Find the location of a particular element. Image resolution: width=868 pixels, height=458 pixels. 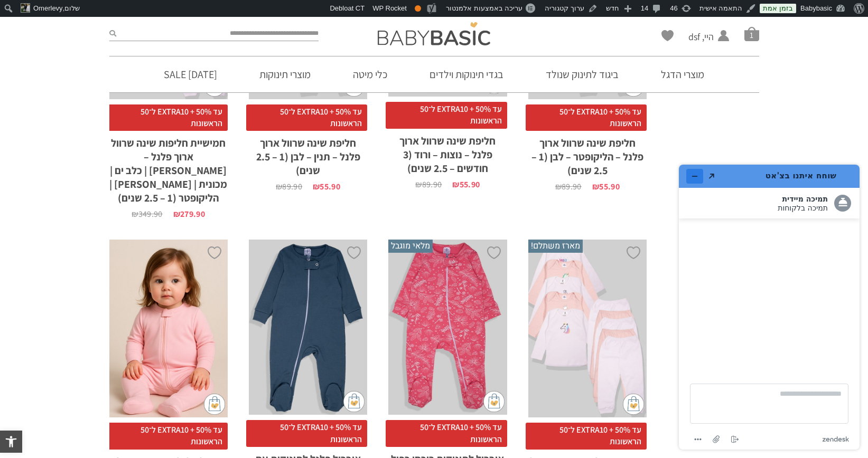

span: צ'אט is located at coordinates (19, 12).